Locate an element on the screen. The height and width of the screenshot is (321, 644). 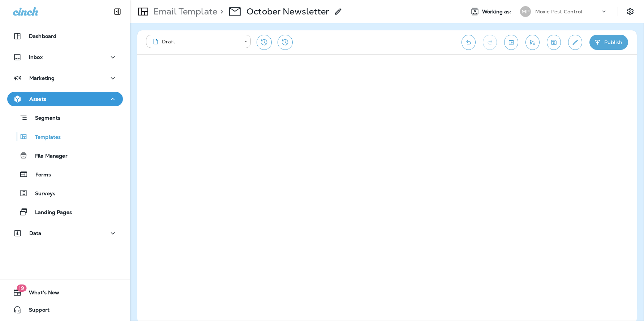
button: Toggle preview is located at coordinates (511, 42).